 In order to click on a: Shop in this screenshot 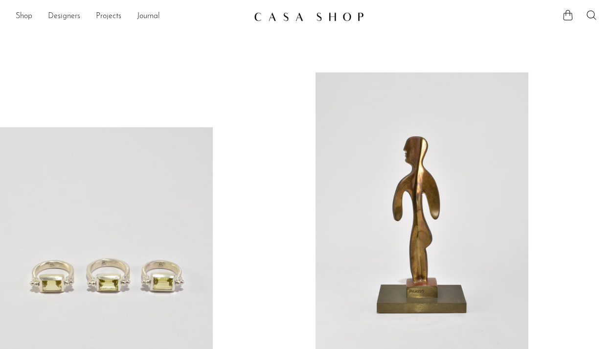, I will do `click(24, 17)`.